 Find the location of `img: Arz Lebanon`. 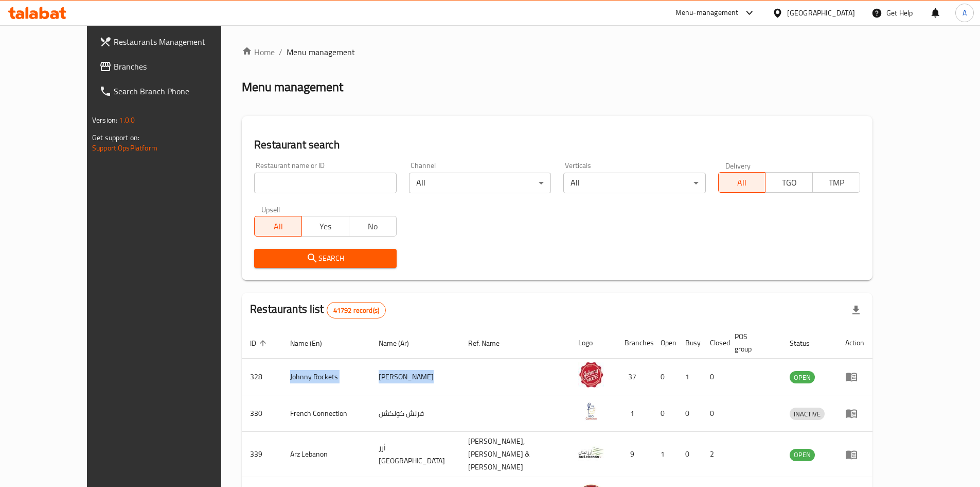

img: Arz Lebanon is located at coordinates (591, 452).